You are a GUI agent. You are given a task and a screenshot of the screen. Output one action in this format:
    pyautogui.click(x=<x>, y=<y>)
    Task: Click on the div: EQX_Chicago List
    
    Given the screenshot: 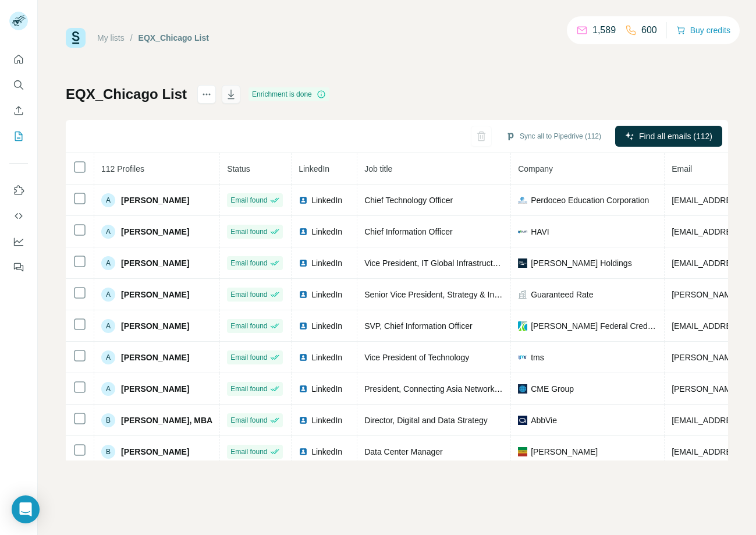 What is the action you would take?
    pyautogui.click(x=173, y=38)
    